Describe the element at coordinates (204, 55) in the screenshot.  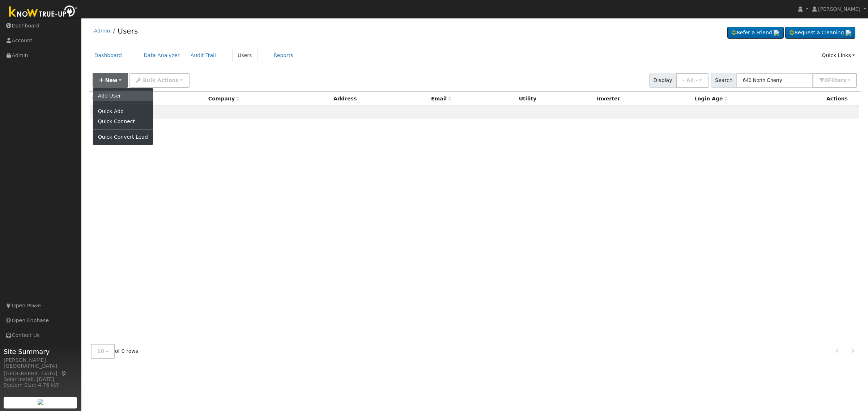
I see `a: Audit Trail` at that location.